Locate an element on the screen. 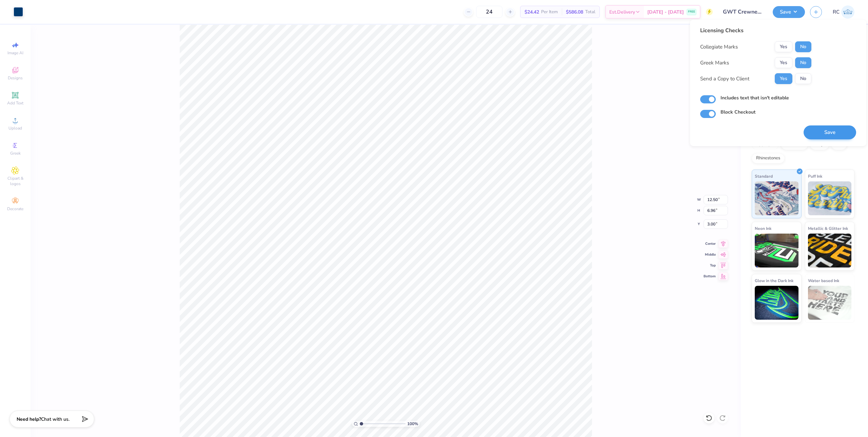 The width and height of the screenshot is (868, 437). label: Block Checkout is located at coordinates (738, 112).